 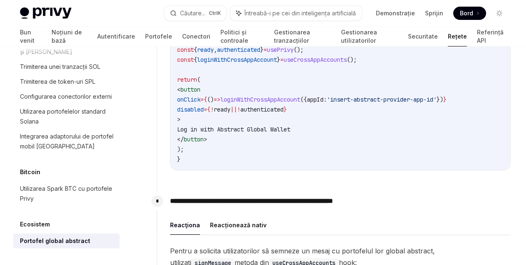 I want to click on font: Portofele, so click(x=158, y=36).